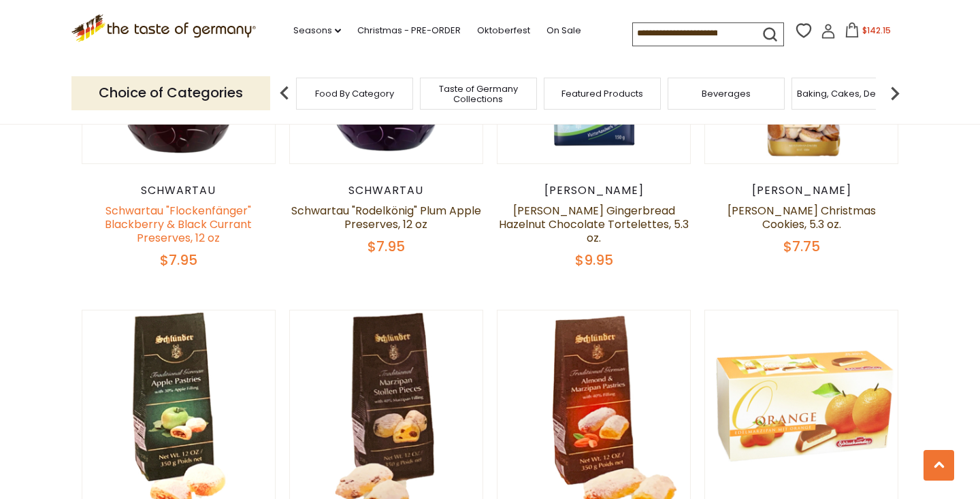  I want to click on button: $142.15, so click(867, 33).